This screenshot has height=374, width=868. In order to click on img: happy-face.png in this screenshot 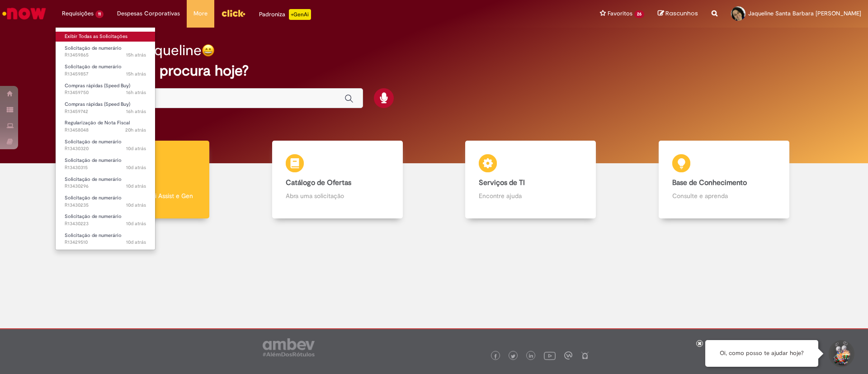, I will do `click(208, 50)`.